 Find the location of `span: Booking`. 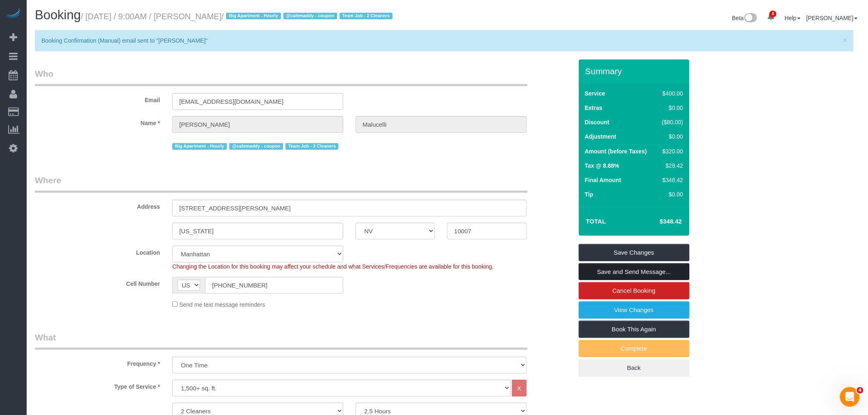

span: Booking is located at coordinates (58, 14).